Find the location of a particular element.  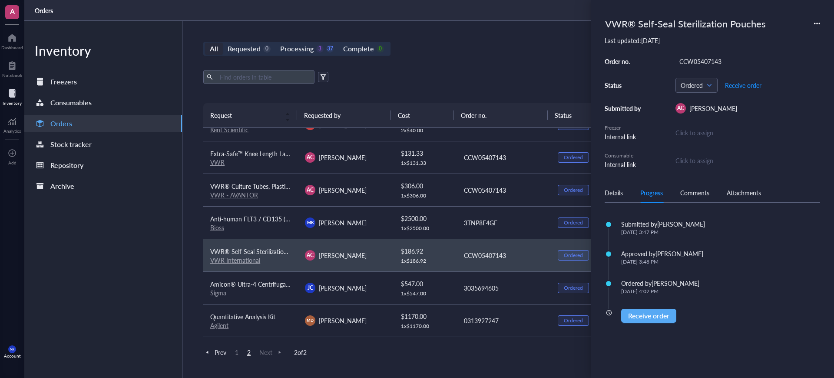

span: VWR® Culture Tubes, Plastic, with Dual-Position Caps is located at coordinates (283, 186).